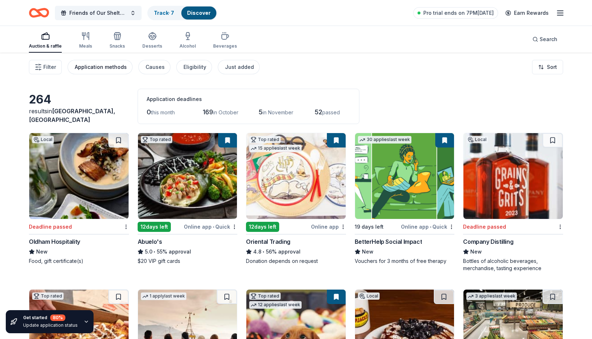 The height and width of the screenshot is (339, 592). I want to click on button: Just added, so click(239, 67).